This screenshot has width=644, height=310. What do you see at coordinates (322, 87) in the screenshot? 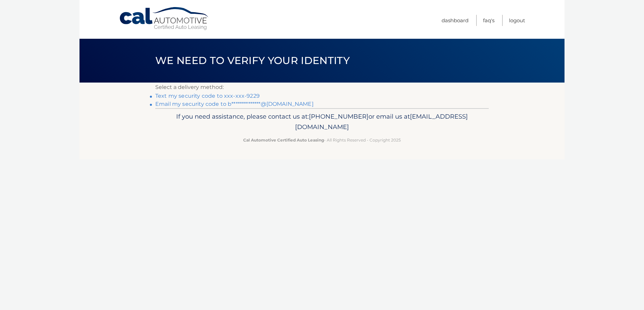
I see `p: Select a delivery method:` at bounding box center [322, 87].